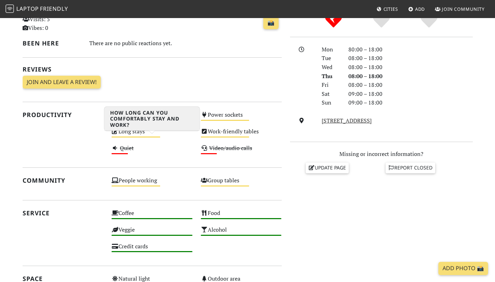 The image size is (495, 282). What do you see at coordinates (463, 9) in the screenshot?
I see `span: Join Community` at bounding box center [463, 9].